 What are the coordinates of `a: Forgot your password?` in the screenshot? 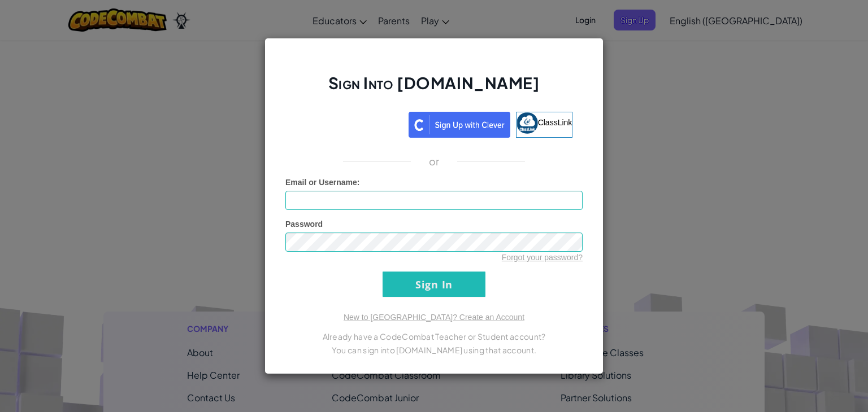 It's located at (542, 257).